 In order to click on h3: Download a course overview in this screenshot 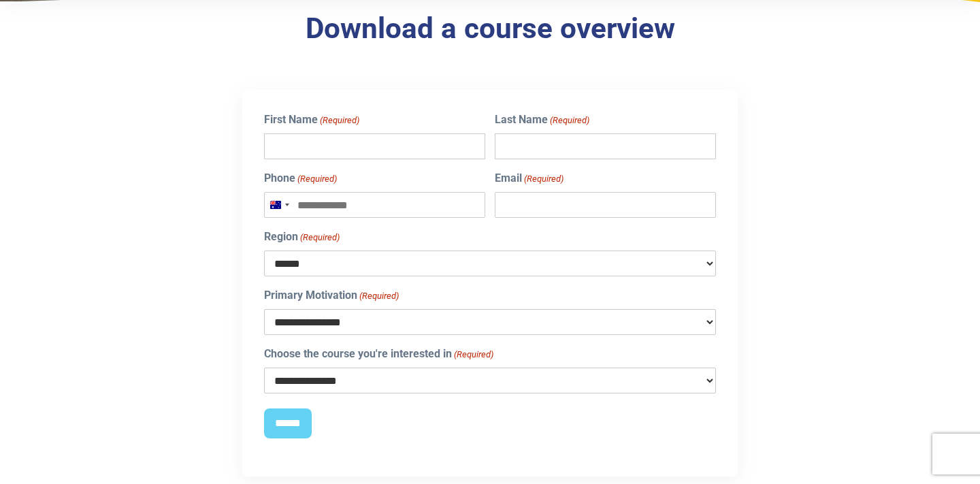, I will do `click(490, 29)`.